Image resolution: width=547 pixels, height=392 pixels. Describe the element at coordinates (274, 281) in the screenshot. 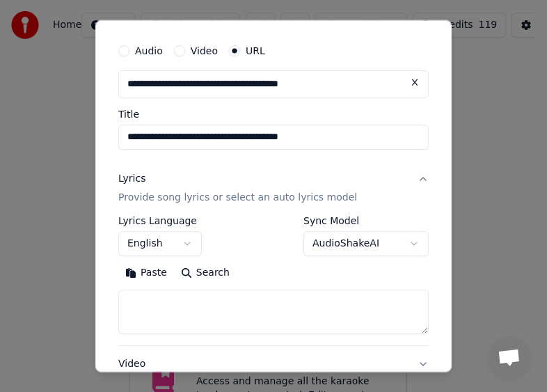

I see `div: LyricsProvide song lyrics or select an auto lyrics model` at that location.